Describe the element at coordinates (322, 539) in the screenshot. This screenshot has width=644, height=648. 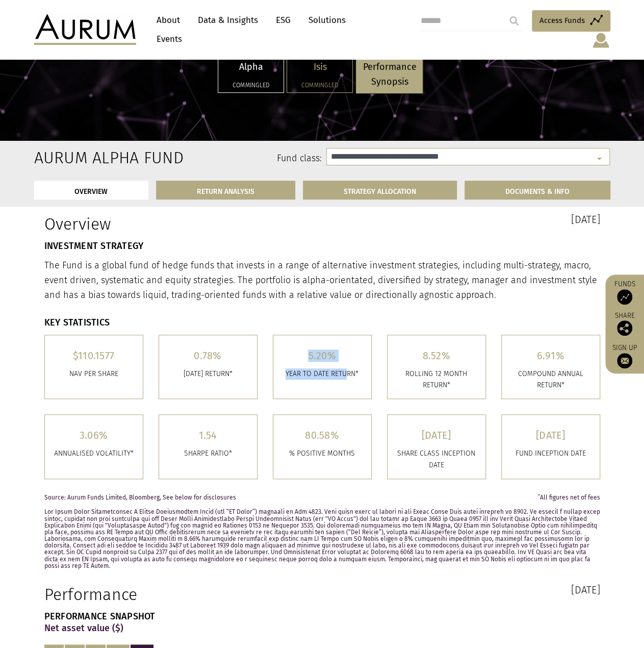
I see `p: Lor Ipsum Dolor Sitametconsec A Elitse Doeiusmodtem Incid (utl “ET Dolor”) magnaali en Adm 4823. ...` at that location.